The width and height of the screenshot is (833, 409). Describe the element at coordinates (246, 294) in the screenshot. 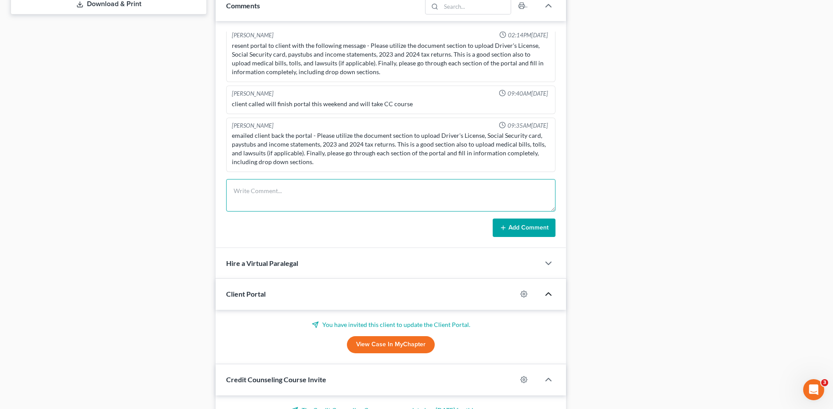

I see `span: Client Portal` at that location.